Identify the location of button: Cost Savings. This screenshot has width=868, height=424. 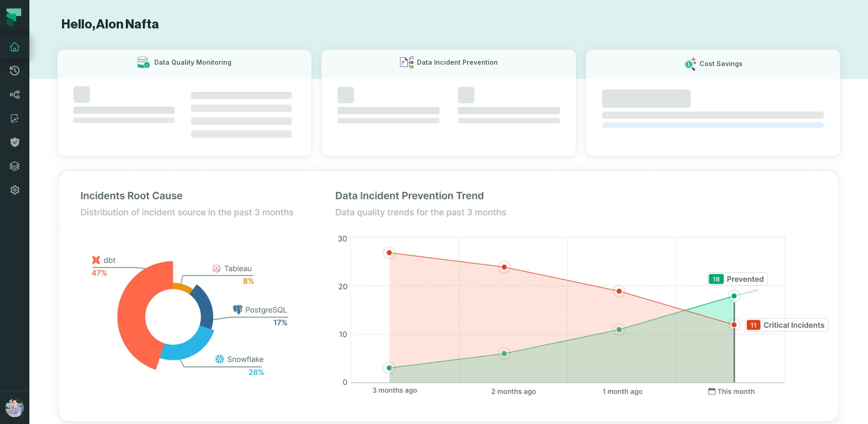
(713, 103).